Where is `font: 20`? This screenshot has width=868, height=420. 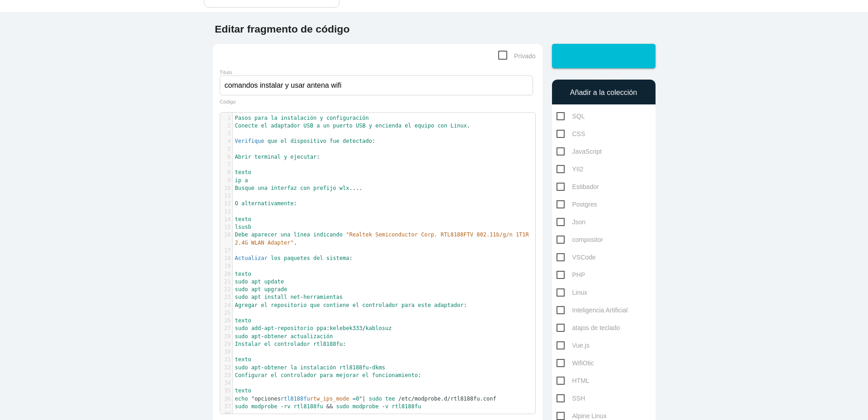
font: 20 is located at coordinates (227, 274).